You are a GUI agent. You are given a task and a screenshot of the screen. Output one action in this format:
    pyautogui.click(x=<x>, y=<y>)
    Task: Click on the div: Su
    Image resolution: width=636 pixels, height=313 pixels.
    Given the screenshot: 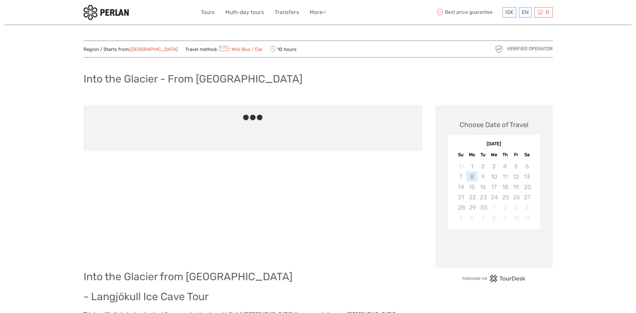 What is the action you would take?
    pyautogui.click(x=461, y=155)
    